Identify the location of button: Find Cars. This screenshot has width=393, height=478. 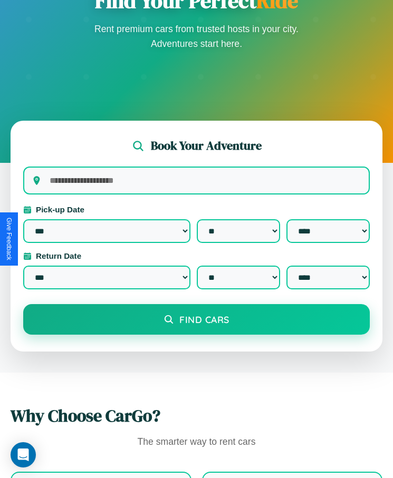
(196, 319).